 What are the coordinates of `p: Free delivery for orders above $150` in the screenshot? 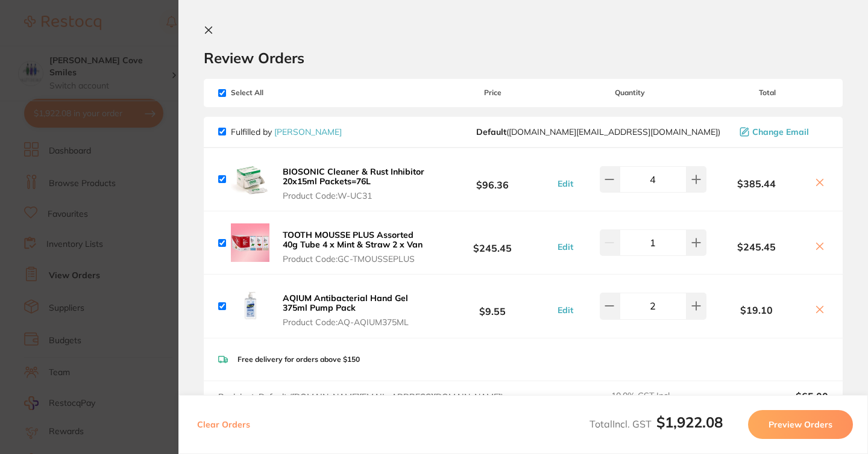 It's located at (298, 360).